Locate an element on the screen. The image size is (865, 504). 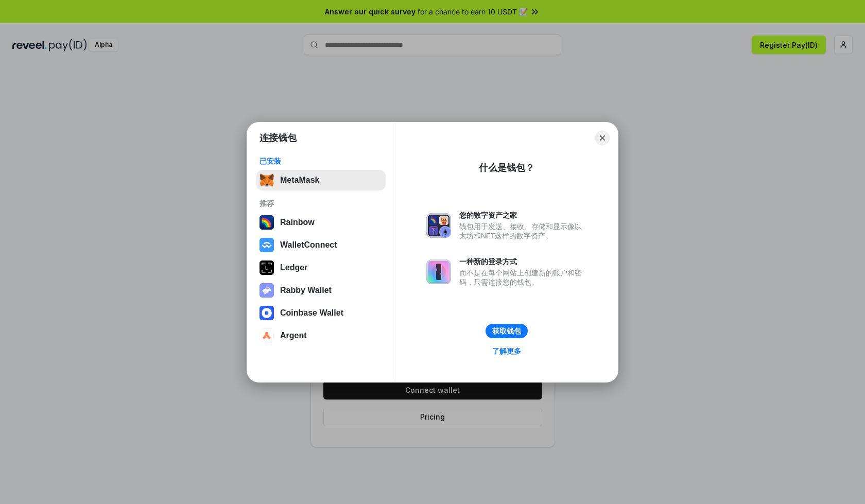
img: svg+xml,%3Csvg%20width%3D%22120%22%20height%3D%22120%22%20viewBox%3D%220%200%20120%20120%22%20fil... is located at coordinates (267, 222).